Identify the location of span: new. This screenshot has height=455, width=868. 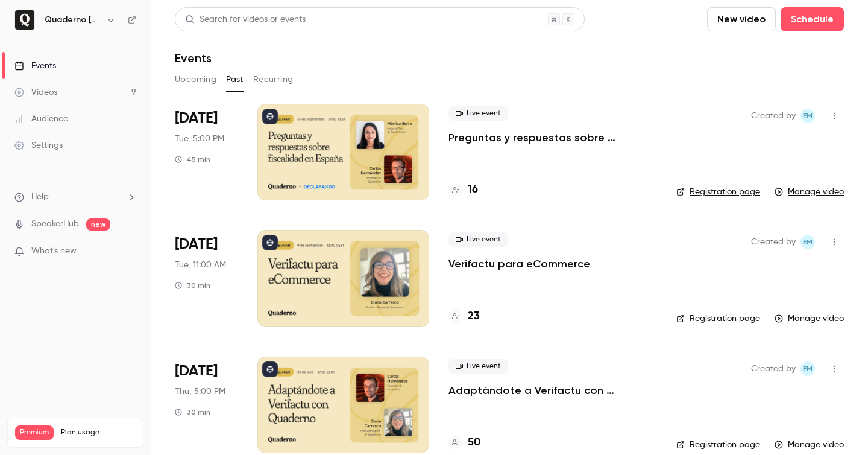
(98, 225).